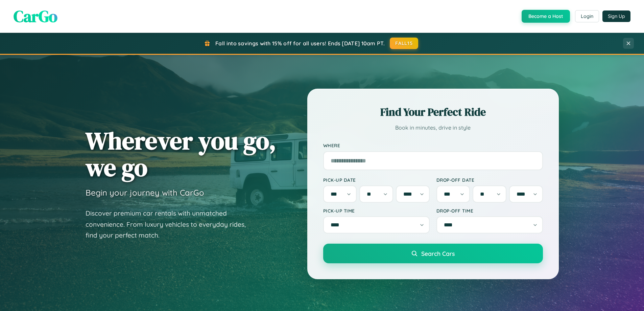  I want to click on h2: Find Your Perfect Ride, so click(433, 112).